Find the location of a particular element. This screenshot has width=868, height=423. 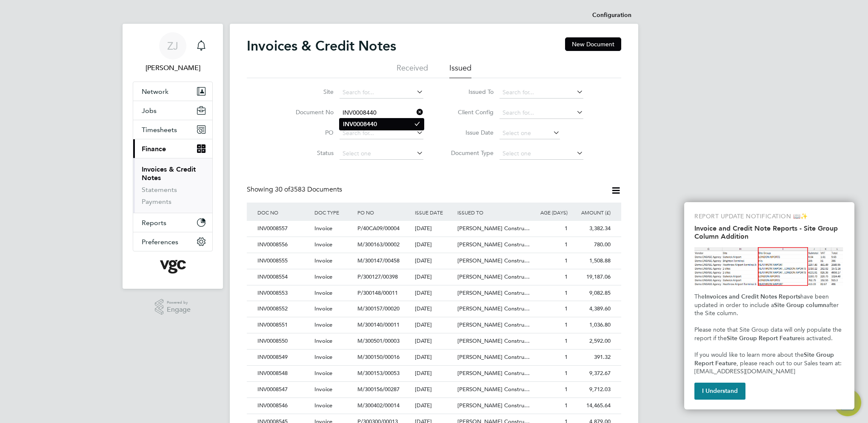

div: 14,465.64 is located at coordinates (591, 406).